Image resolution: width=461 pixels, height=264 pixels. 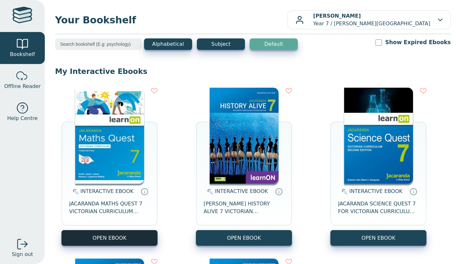 I want to click on span: Your Bookshelf, so click(x=171, y=20).